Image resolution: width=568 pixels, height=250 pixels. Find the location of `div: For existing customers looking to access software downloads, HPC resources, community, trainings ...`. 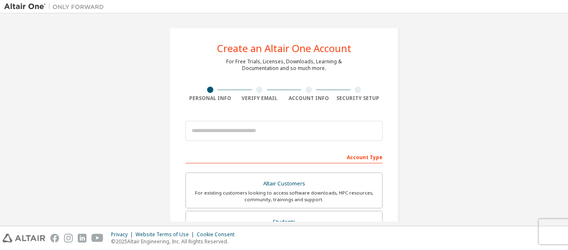

div: For existing customers looking to access software downloads, HPC resources, community, trainings ... is located at coordinates (284, 196).